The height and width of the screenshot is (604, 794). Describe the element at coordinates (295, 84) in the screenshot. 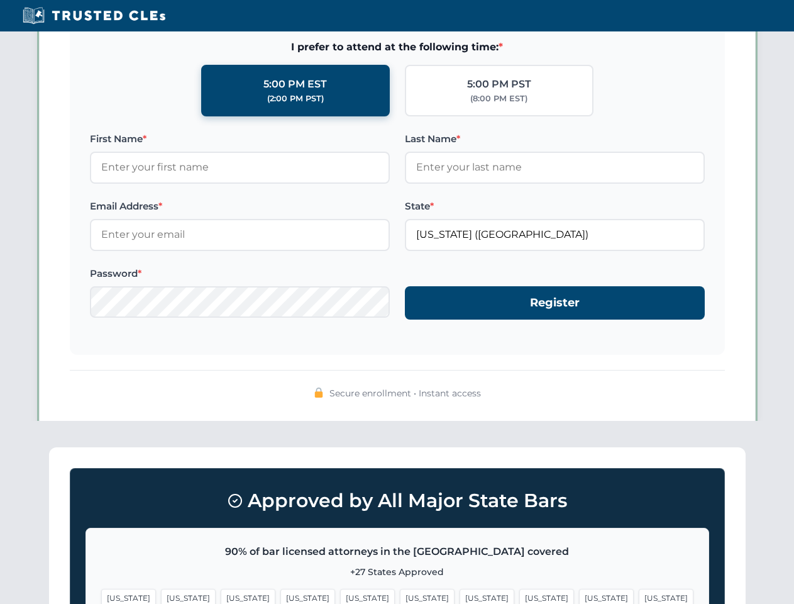

I see `div: 5:00 PM EST` at that location.